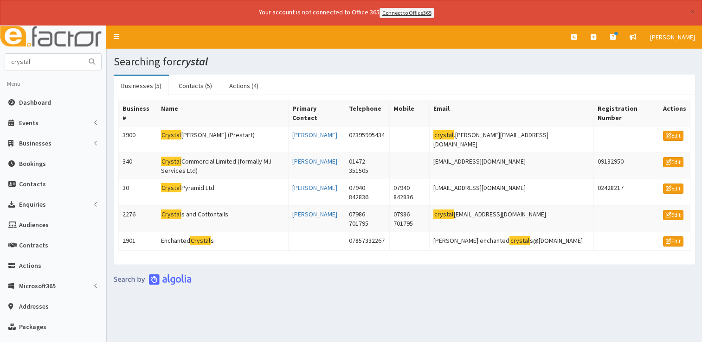  I want to click on td: s and Cottontails, so click(222, 219).